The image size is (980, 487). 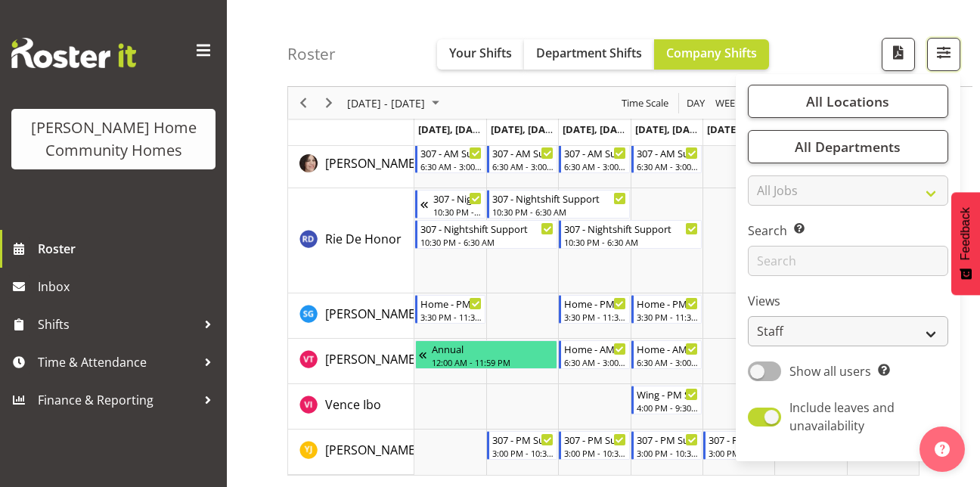 I want to click on input: Search, so click(x=848, y=261).